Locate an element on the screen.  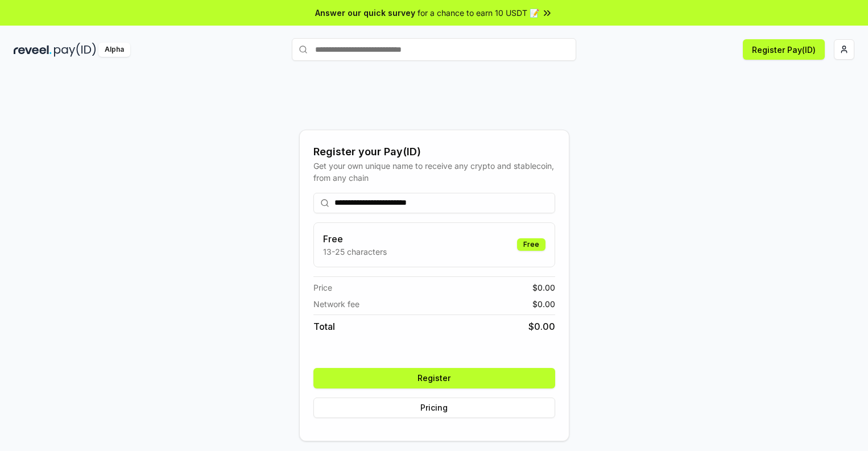
span: for a chance to earn 10 USDT 📝 is located at coordinates (478, 13).